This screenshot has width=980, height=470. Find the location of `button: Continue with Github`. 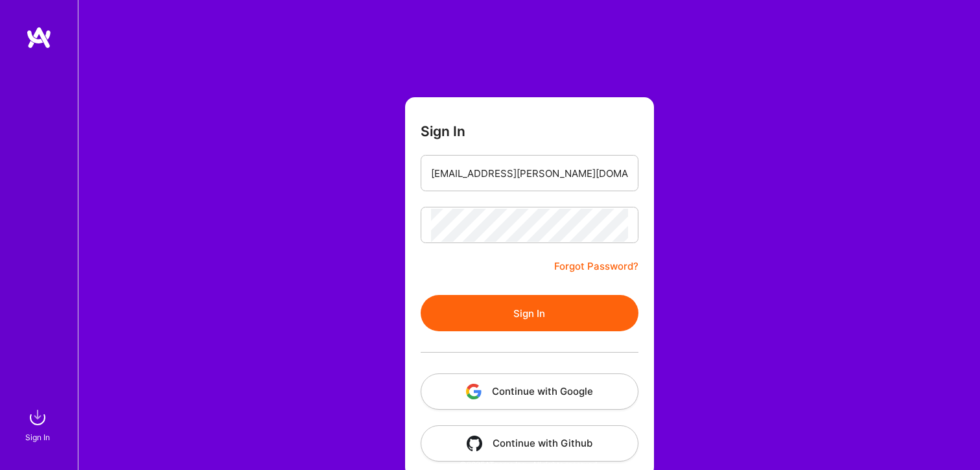

button: Continue with Github is located at coordinates (530, 444).